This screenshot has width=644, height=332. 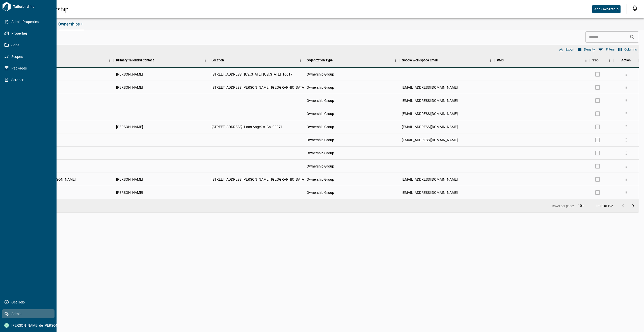 What do you see at coordinates (71, 24) in the screenshot?
I see `span: Ownerships +` at bounding box center [71, 24].